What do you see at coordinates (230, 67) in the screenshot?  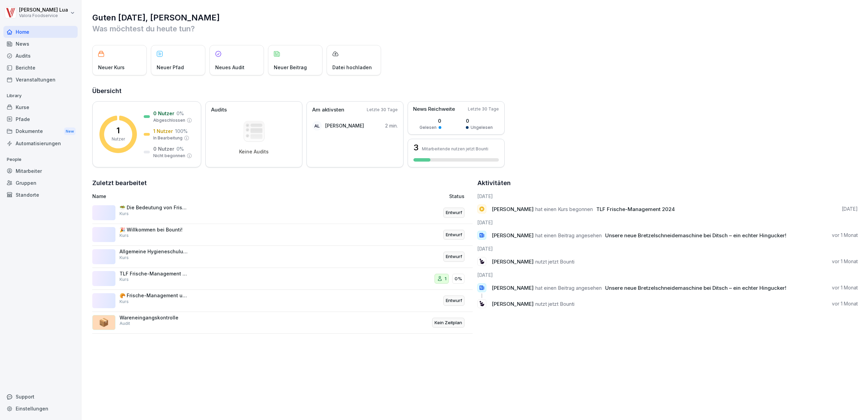 I see `p: Neues Audit` at bounding box center [230, 67].